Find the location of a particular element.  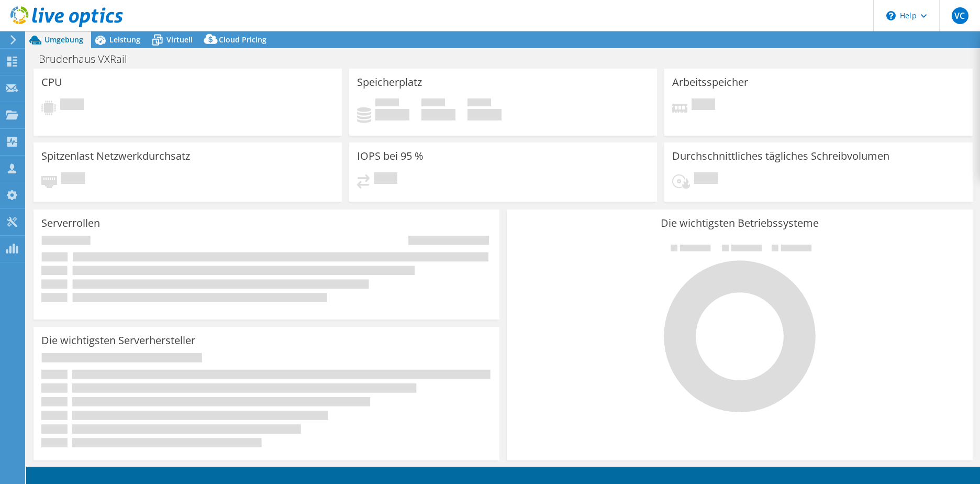

h3: IOPS bei 95 % is located at coordinates (390, 156).